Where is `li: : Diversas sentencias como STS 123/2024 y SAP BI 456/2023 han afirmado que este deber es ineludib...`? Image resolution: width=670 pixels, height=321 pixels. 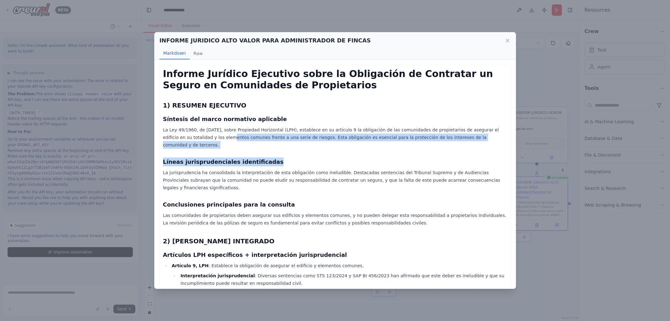
li: : Diversas sentencias como STS 123/2024 y SAP BI 456/2023 han afirmado que este deber es ineludib... is located at coordinates (343, 279).